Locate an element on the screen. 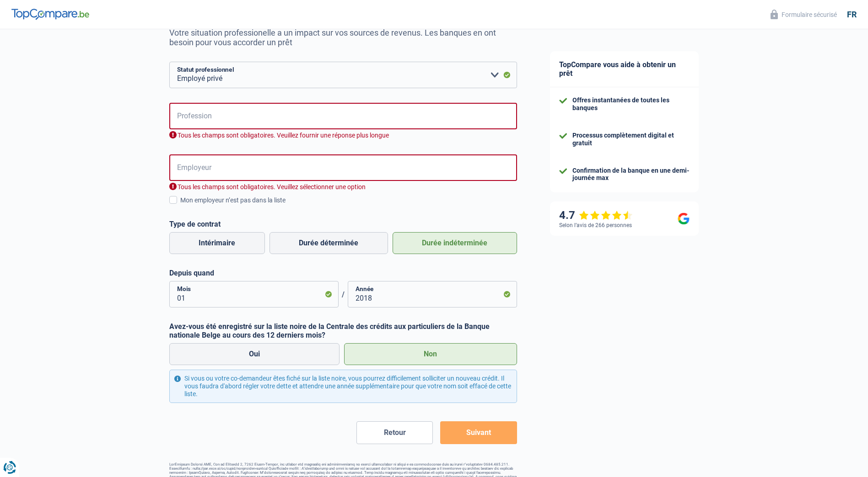 This screenshot has height=477, width=868. div: Processus complètement digital et gratuit is located at coordinates (631, 139).